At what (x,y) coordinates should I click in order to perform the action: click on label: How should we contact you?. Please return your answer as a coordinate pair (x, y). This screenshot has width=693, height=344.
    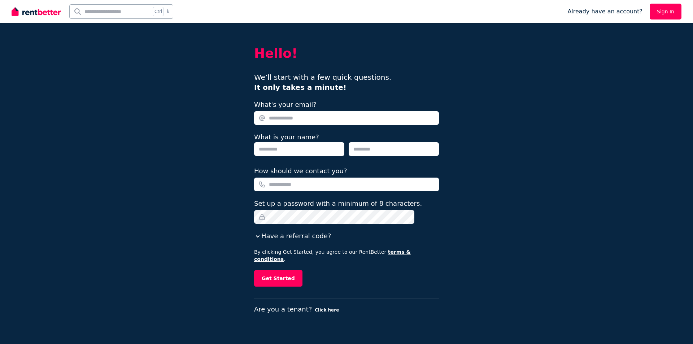
    Looking at the image, I should click on (301, 171).